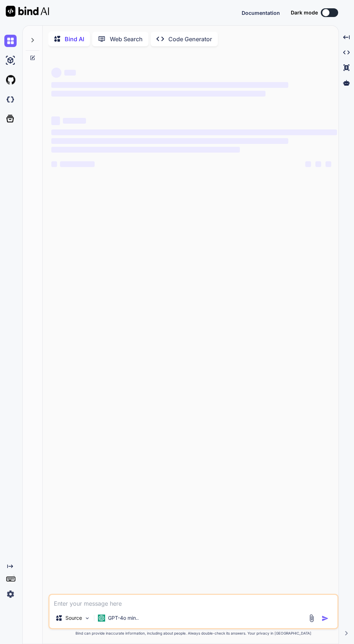  What do you see at coordinates (11, 100) in the screenshot?
I see `img: darkCloudIdeIcon` at bounding box center [11, 100].